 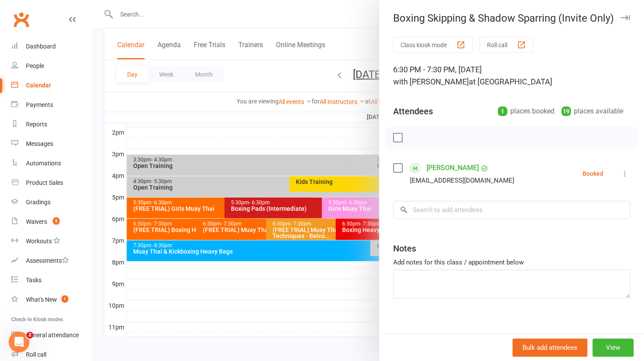 What do you see at coordinates (51, 66) in the screenshot?
I see `a: People` at bounding box center [51, 66].